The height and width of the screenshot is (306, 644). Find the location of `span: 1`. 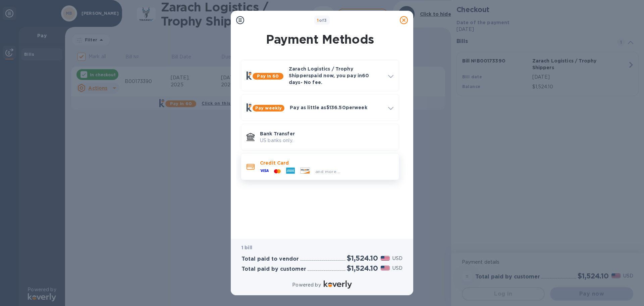

span: 1 is located at coordinates (318, 20).